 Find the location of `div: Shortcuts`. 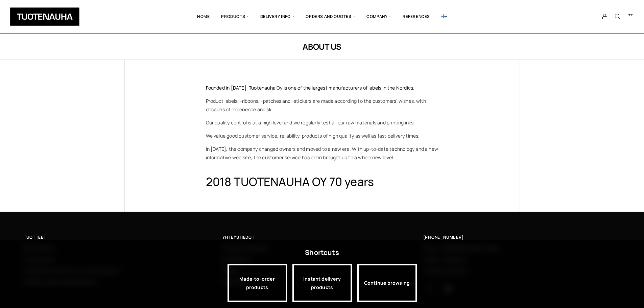

div: Shortcuts is located at coordinates (322, 253).